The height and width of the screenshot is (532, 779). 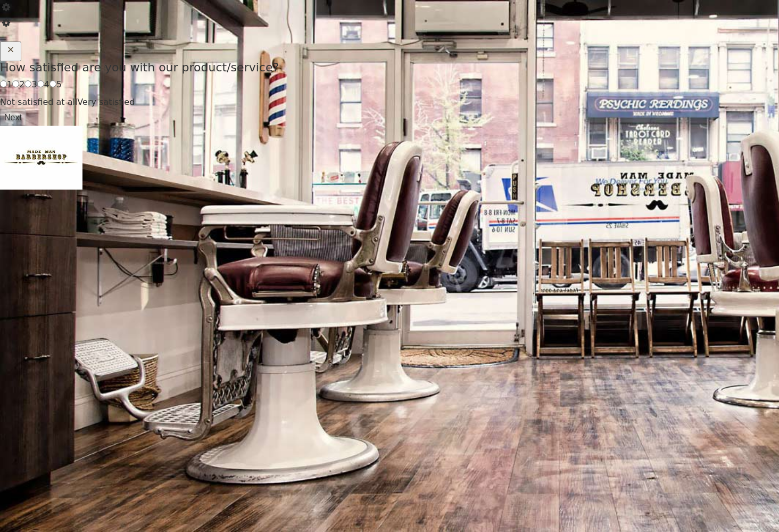 What do you see at coordinates (34, 84) in the screenshot?
I see `span: 3` at bounding box center [34, 84].